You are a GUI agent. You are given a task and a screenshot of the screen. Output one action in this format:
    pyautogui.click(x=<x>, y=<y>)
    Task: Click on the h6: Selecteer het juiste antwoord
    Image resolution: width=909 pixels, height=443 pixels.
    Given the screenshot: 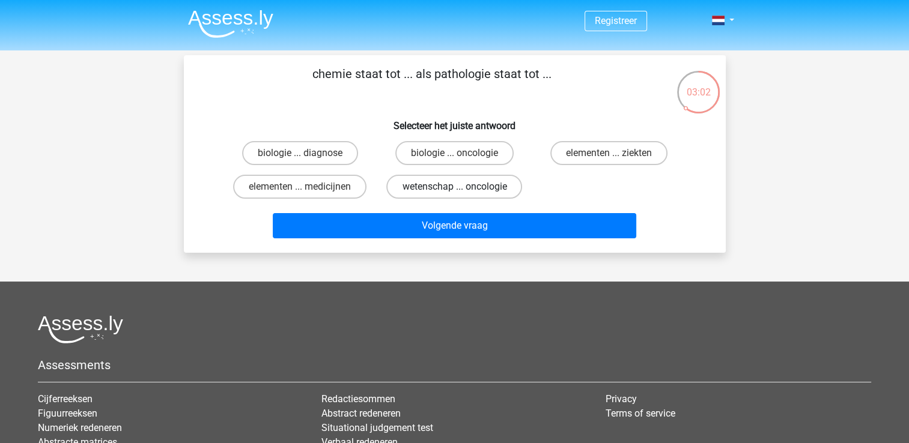 What is the action you would take?
    pyautogui.click(x=455, y=121)
    